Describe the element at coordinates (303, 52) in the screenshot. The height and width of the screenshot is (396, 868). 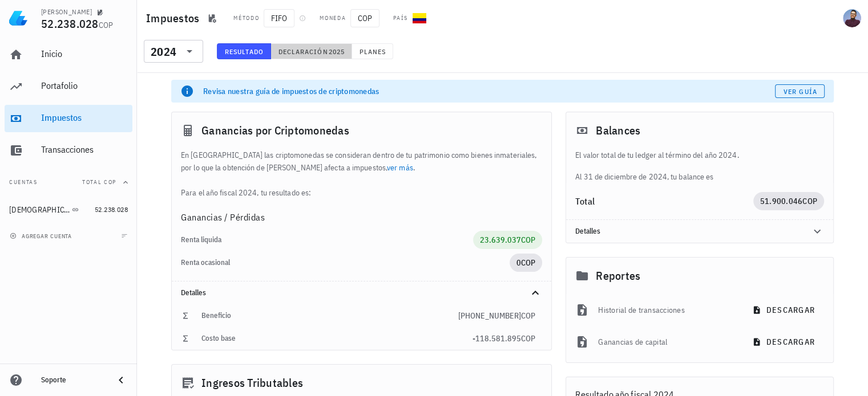
I see `span: Declaración` at that location.